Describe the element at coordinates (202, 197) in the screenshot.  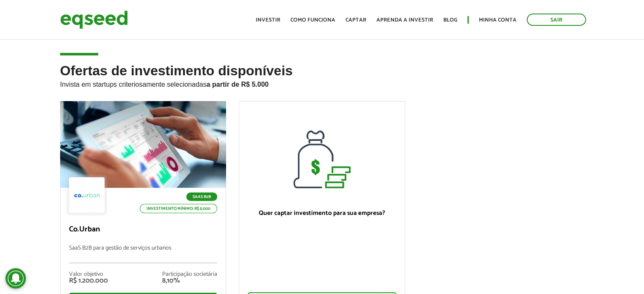
I see `p: SaaS B2B` at that location.